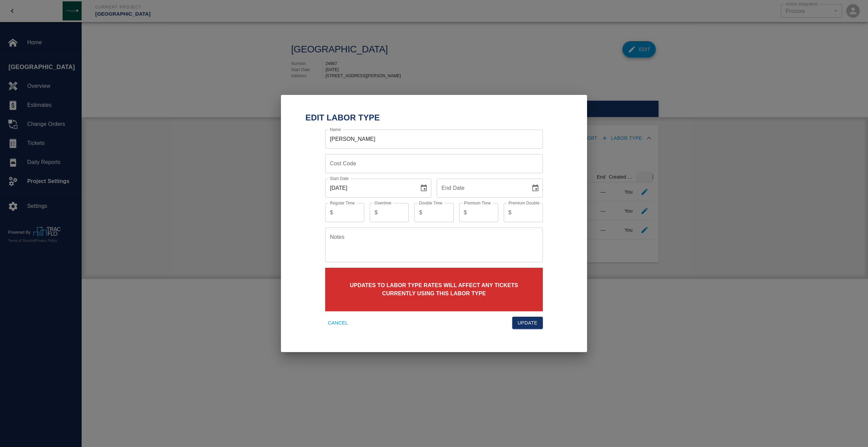  I want to click on label: Name, so click(335, 130).